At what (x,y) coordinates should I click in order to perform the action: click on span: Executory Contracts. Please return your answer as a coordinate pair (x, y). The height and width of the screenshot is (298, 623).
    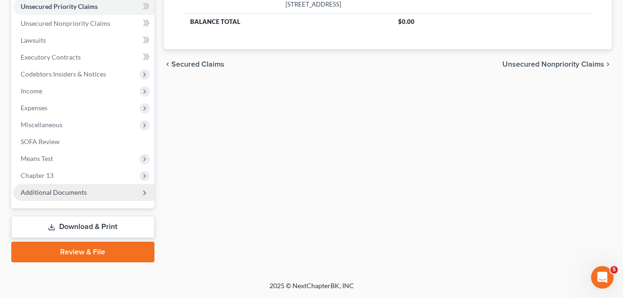
    Looking at the image, I should click on (51, 57).